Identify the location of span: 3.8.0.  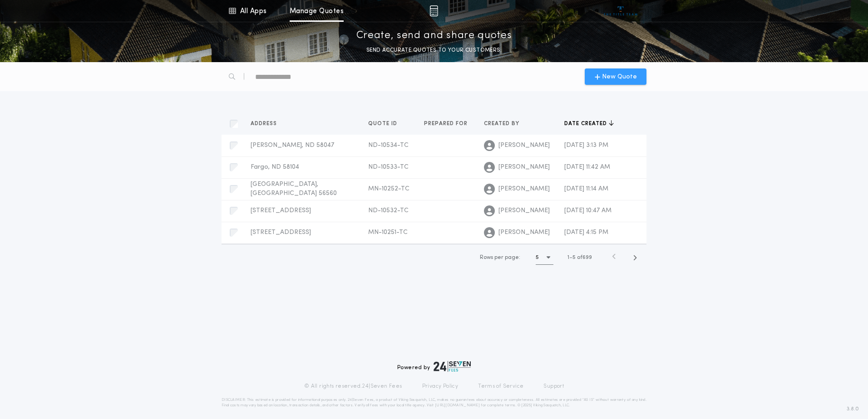
(853, 409).